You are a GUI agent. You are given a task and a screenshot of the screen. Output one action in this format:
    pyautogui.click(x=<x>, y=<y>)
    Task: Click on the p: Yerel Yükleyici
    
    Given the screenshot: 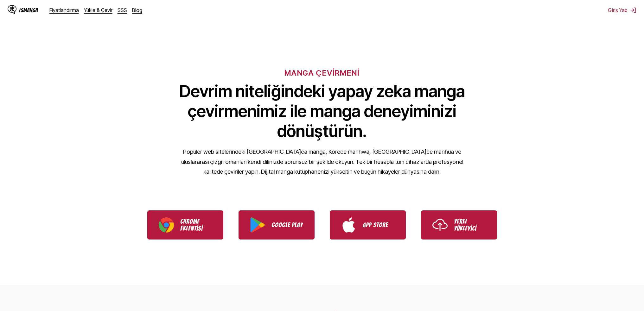 What is the action you would take?
    pyautogui.click(x=470, y=225)
    